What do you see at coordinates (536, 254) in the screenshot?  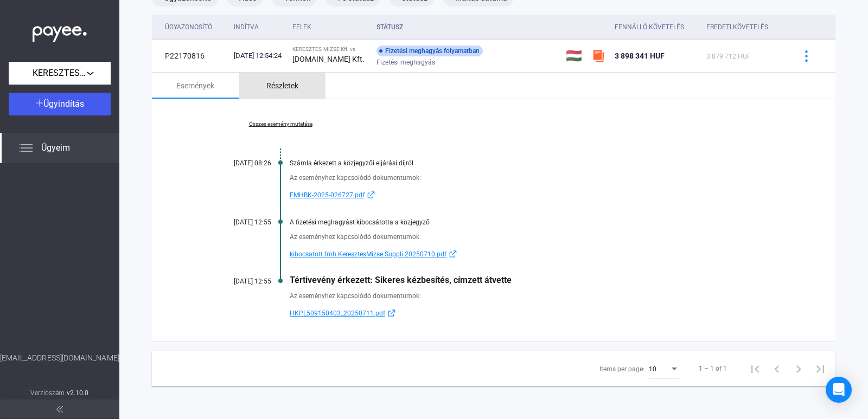 I see `a: kibocsatott.fmh.KeresztesMizse.Suppli.20250710.pdfexternal-link-blue` at bounding box center [536, 254].